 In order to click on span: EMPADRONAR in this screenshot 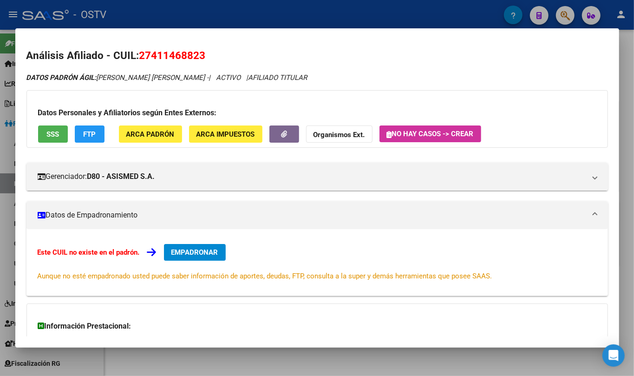, I will do `click(195, 252)`.